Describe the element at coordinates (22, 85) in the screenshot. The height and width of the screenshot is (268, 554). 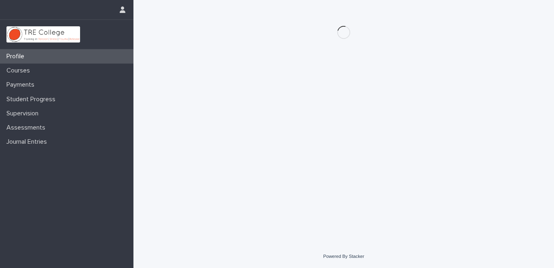
I see `p: Payments` at that location.